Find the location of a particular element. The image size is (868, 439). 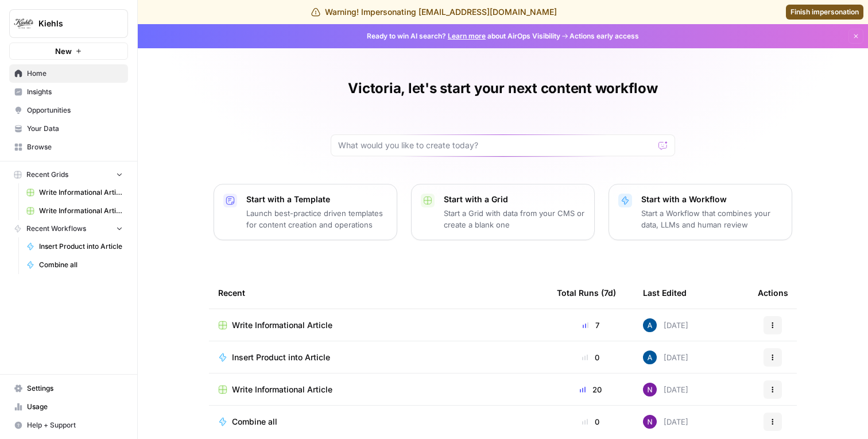

div: Last Edited is located at coordinates (665, 293).